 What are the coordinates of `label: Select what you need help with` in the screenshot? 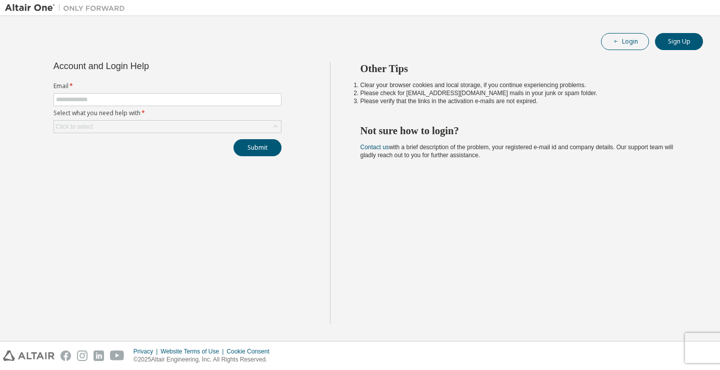 It's located at (168, 113).